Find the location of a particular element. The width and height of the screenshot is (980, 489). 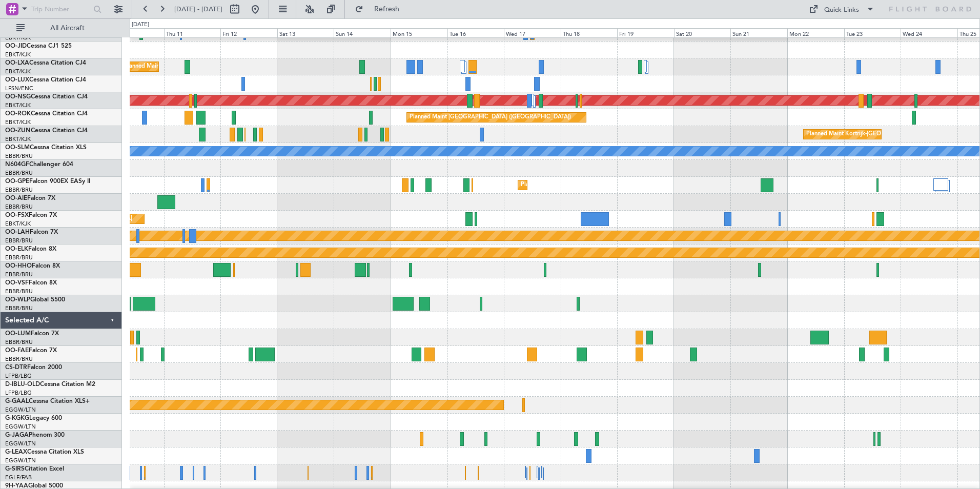

div: Wed 17 is located at coordinates (532, 33).